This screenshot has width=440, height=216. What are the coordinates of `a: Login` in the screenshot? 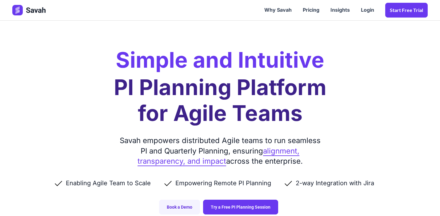 It's located at (368, 10).